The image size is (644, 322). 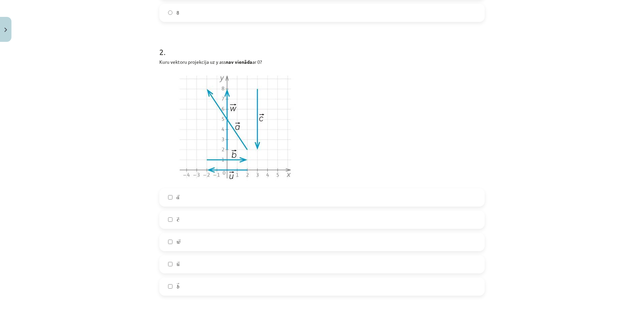 What do you see at coordinates (322, 62) in the screenshot?
I see `p: Kuru vektoru projekcija uz y ass ar 0?` at bounding box center [322, 62].